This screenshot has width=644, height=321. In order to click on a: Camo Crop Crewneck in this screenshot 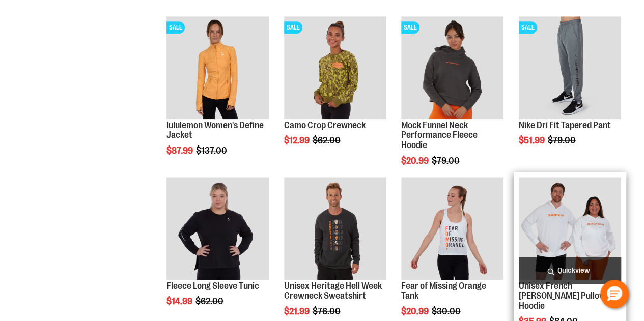, I will do `click(325, 125)`.